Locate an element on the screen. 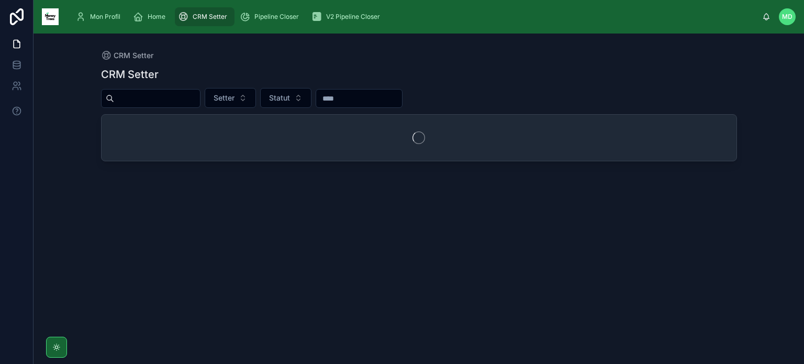  span: V2 Pipeline Closer is located at coordinates (353, 17).